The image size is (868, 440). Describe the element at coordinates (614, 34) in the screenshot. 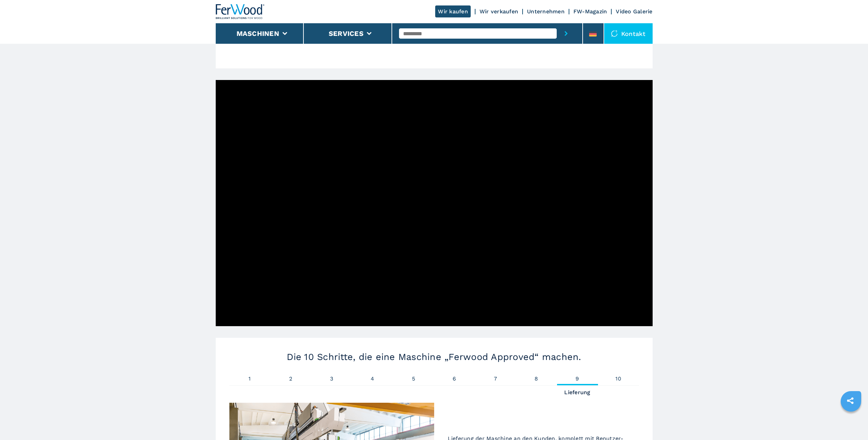

I see `img: Kontakt` at that location.